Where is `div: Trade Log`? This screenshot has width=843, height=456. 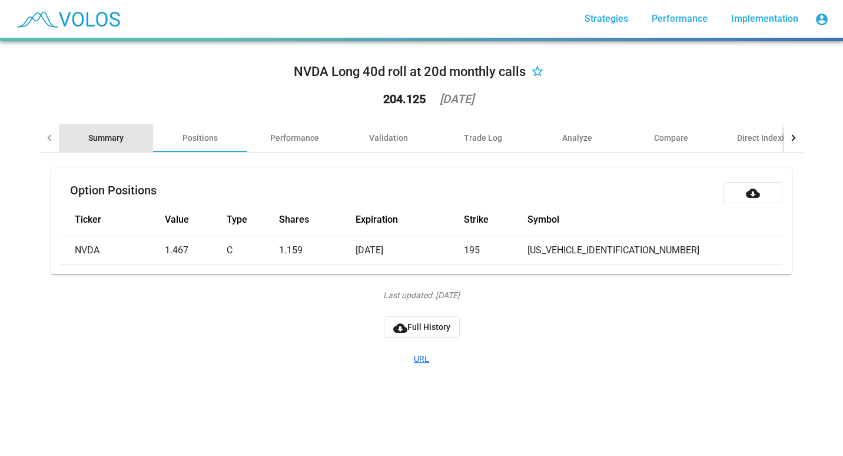
div: Trade Log is located at coordinates (483, 138).